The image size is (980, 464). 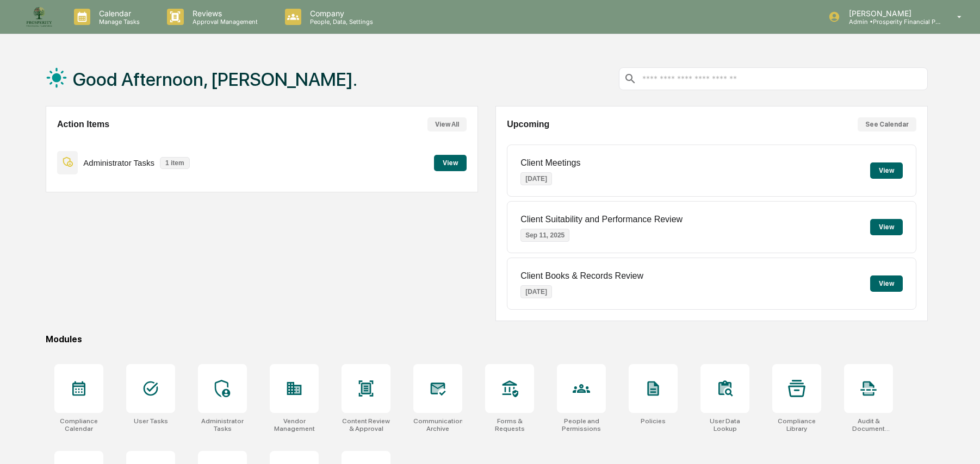 What do you see at coordinates (653, 421) in the screenshot?
I see `div: Policies` at bounding box center [653, 421].